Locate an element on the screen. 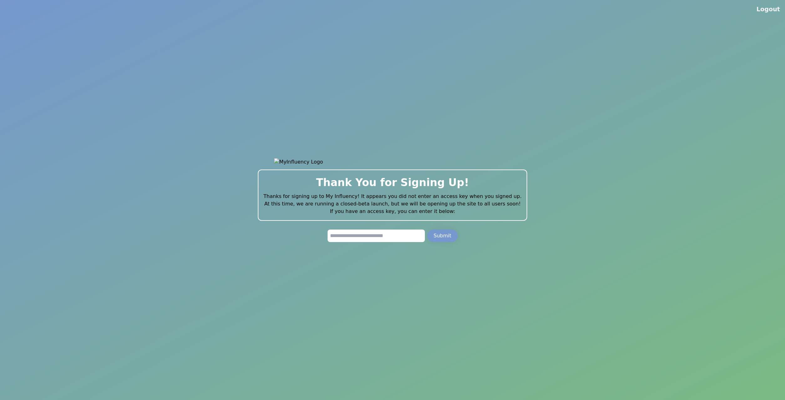 The width and height of the screenshot is (785, 400). button: Logout is located at coordinates (769, 9).